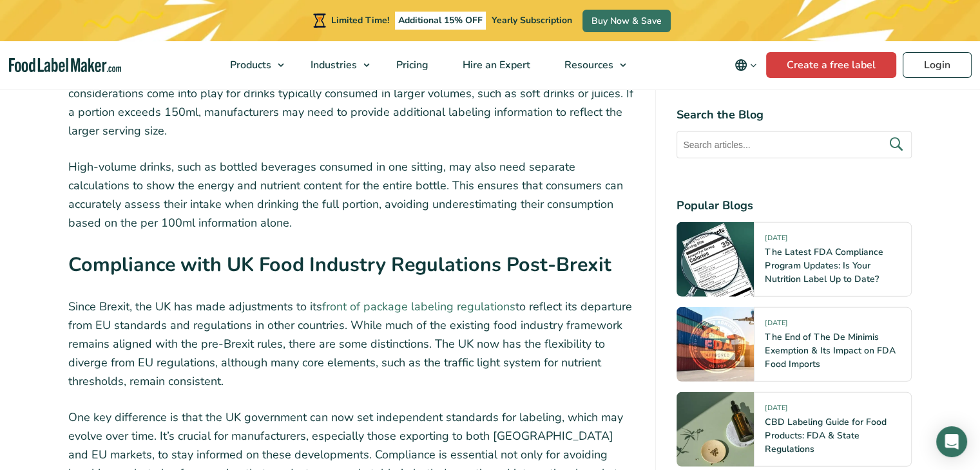 This screenshot has width=980, height=470. Describe the element at coordinates (352, 102) in the screenshot. I see `p: For beverages, nutritional information is based on a standard 100ml serving. However, special con...` at that location.